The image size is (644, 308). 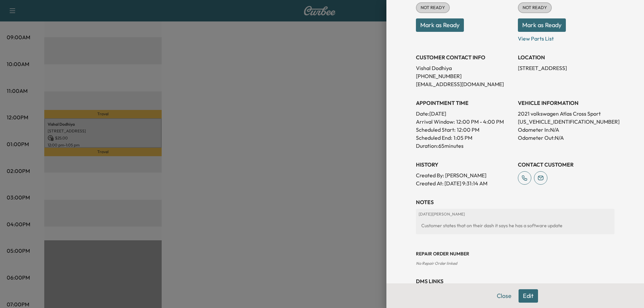 I want to click on p: Duration: 65 minutes, so click(x=464, y=146).